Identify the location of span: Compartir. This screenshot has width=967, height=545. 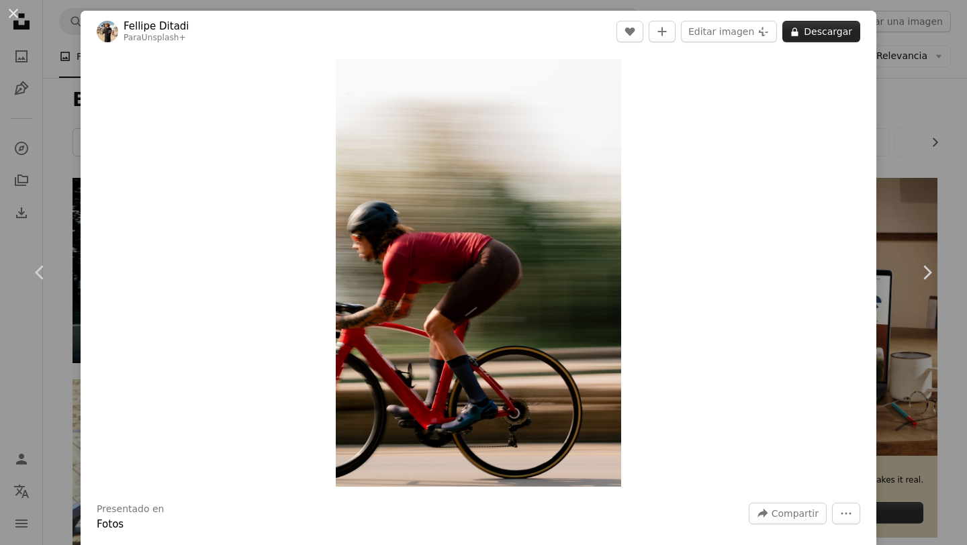
(795, 514).